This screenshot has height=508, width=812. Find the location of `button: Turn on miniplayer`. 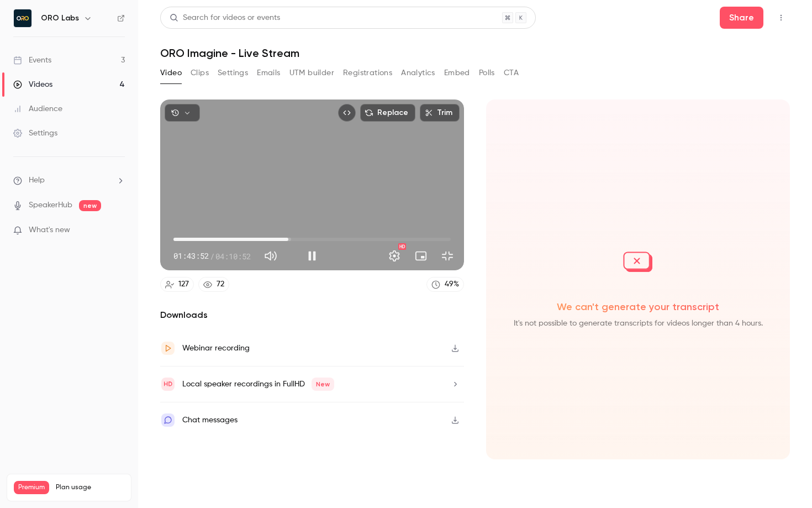

button: Turn on miniplayer is located at coordinates (421, 256).